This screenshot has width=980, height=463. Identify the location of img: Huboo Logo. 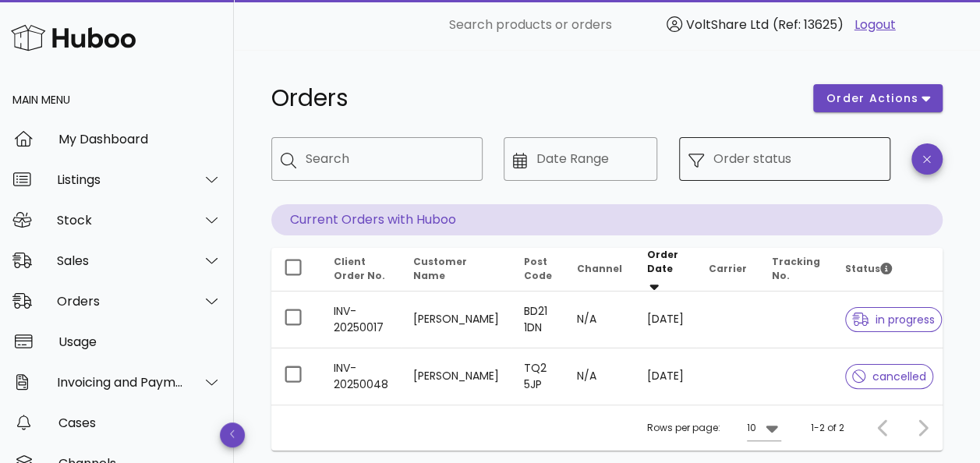
(73, 38).